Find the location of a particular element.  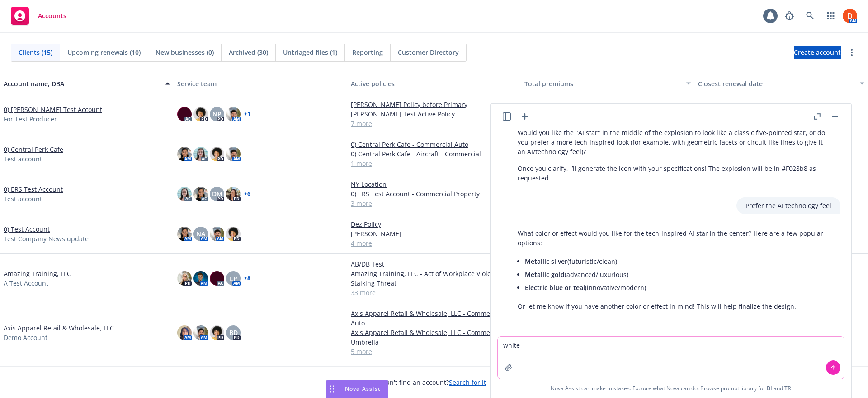

a: Amazing Training, LLC is located at coordinates (37, 273).